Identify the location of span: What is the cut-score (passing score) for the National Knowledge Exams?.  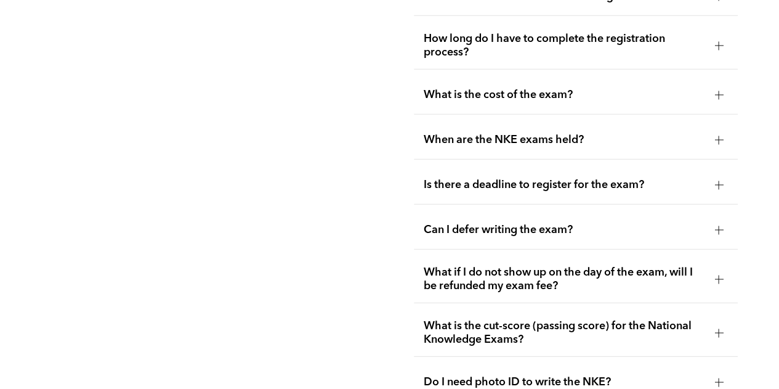
(564, 333).